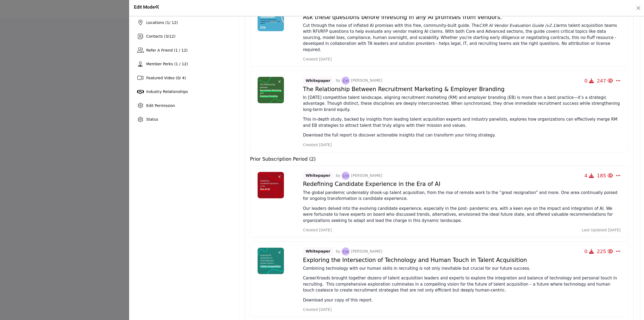  I want to click on button: 225, so click(603, 252).